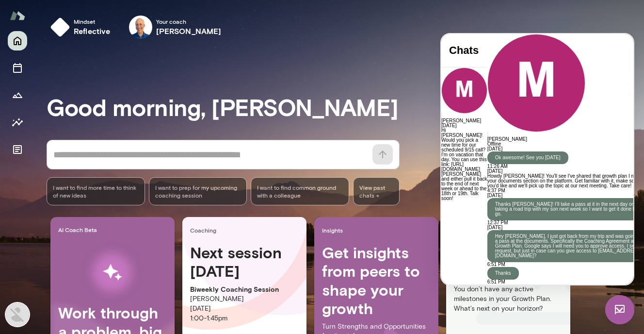 This screenshot has width=644, height=334. What do you see at coordinates (96, 191) in the screenshot?
I see `span: I want to find more time to think of new ideas` at bounding box center [96, 191].